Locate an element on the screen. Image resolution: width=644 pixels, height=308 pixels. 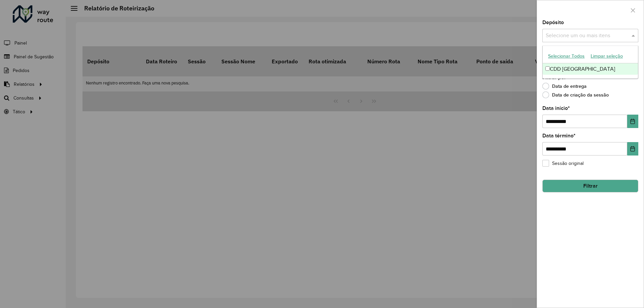
label: Depósito is located at coordinates (553, 23).